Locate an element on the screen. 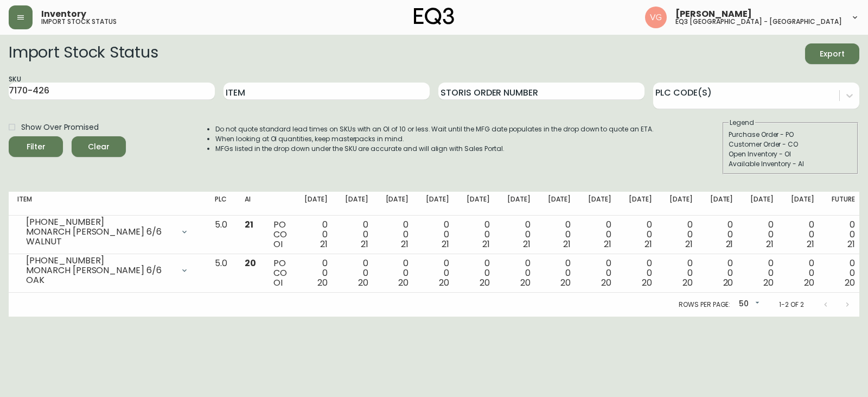 Image resolution: width=868 pixels, height=397 pixels. span: Clear is located at coordinates (99, 147).